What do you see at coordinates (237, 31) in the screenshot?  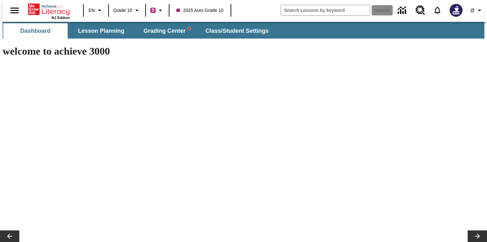 I see `span: Class/Student Settings` at bounding box center [237, 31].